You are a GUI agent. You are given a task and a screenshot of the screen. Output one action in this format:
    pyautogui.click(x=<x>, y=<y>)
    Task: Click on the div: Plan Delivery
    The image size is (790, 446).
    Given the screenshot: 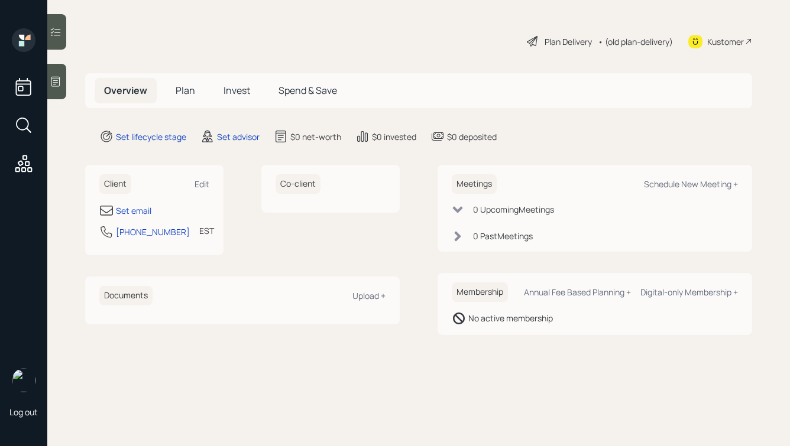 What is the action you would take?
    pyautogui.click(x=568, y=41)
    